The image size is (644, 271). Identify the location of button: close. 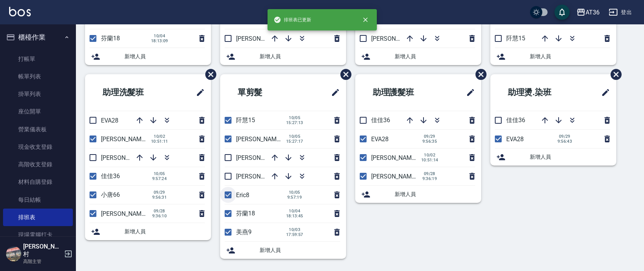
(365, 20).